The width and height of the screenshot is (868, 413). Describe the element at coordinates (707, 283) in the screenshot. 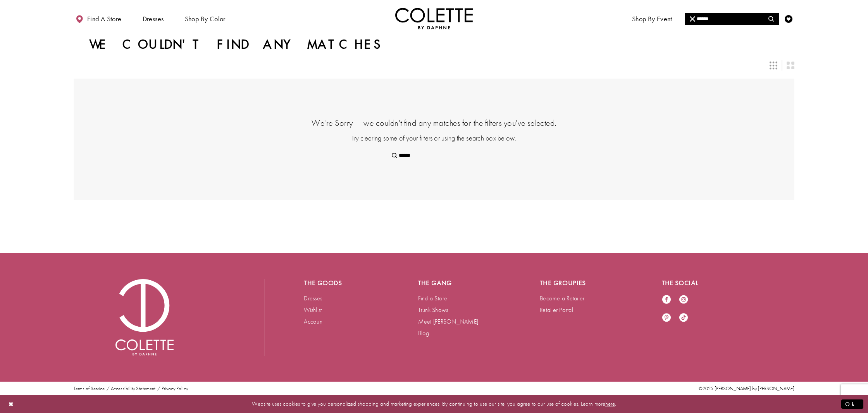

I see `h5: The social` at that location.